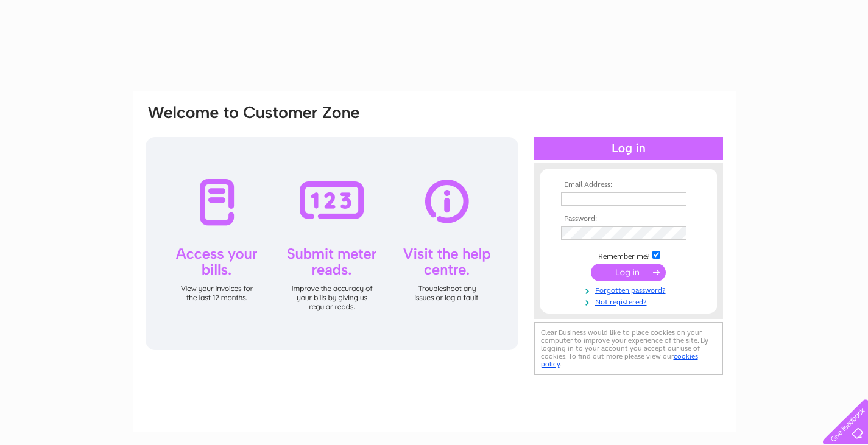  I want to click on a: Forgotten password?, so click(630, 289).